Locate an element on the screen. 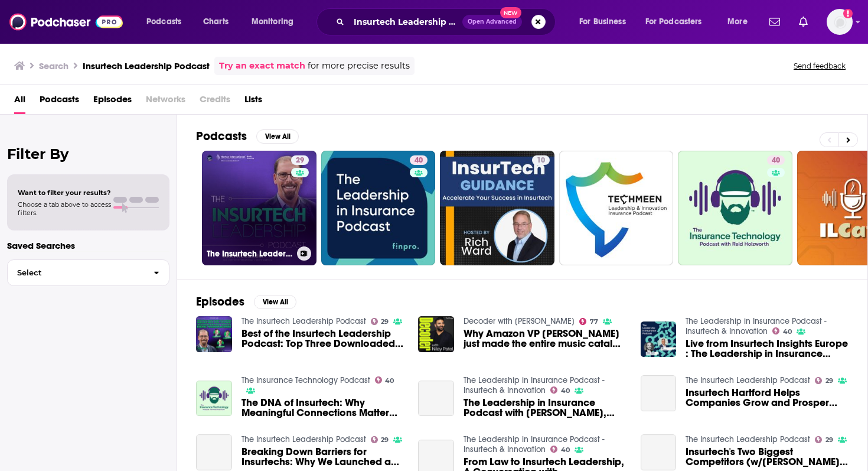 Image resolution: width=868 pixels, height=471 pixels. span: Logged in as kkitamorn is located at coordinates (839, 22).